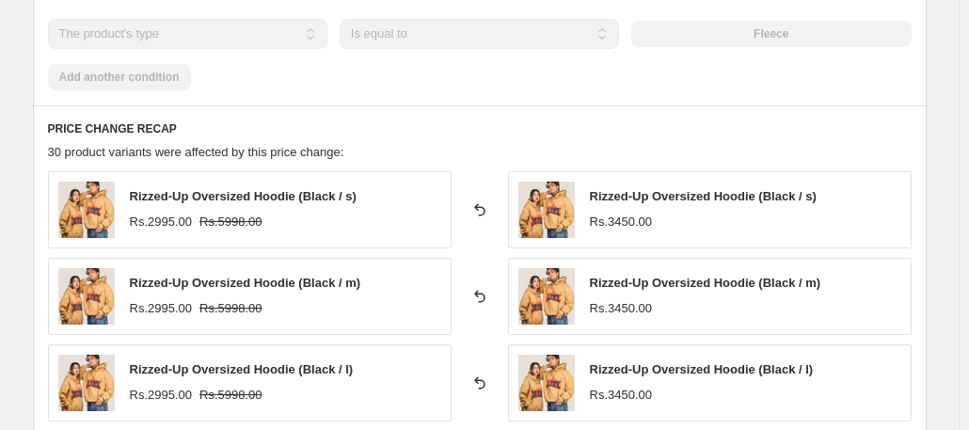 The height and width of the screenshot is (430, 969). I want to click on h6: PRICE CHANGE RECAP, so click(480, 129).